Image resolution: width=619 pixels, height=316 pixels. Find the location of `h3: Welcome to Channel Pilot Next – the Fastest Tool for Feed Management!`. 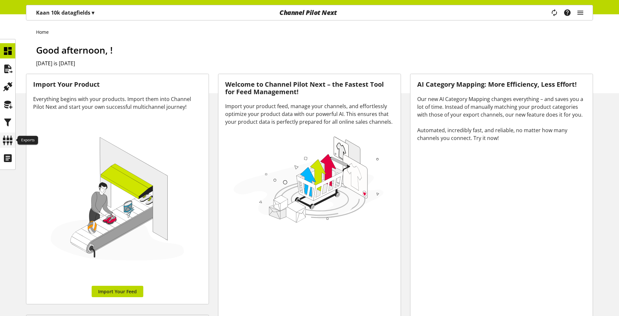

h3: Welcome to Channel Pilot Next – the Fastest Tool for Feed Management! is located at coordinates (309, 88).